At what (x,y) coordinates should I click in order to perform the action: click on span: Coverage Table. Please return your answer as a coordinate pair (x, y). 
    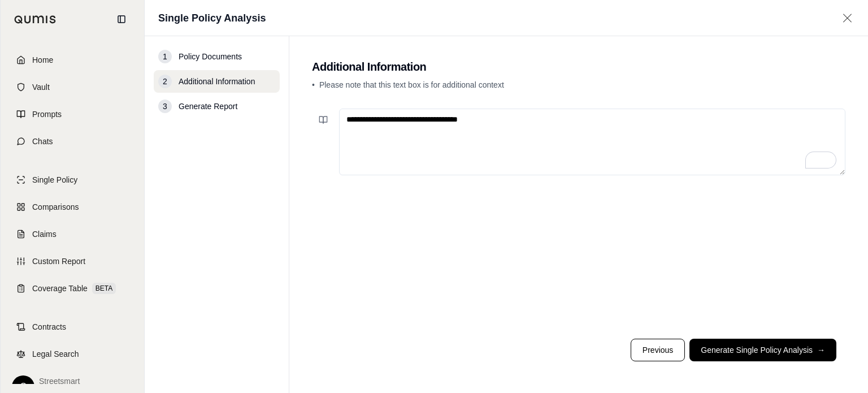
    Looking at the image, I should click on (60, 288).